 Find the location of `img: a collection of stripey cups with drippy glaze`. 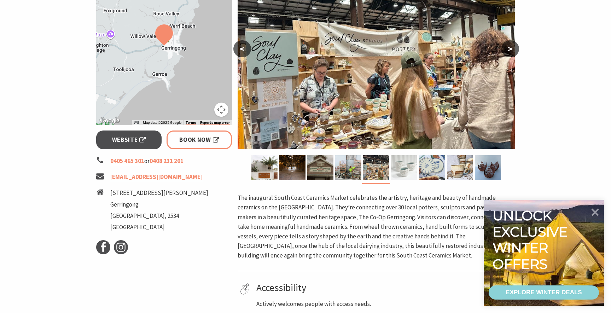

img: a collection of stripey cups with drippy glaze is located at coordinates (460, 168).